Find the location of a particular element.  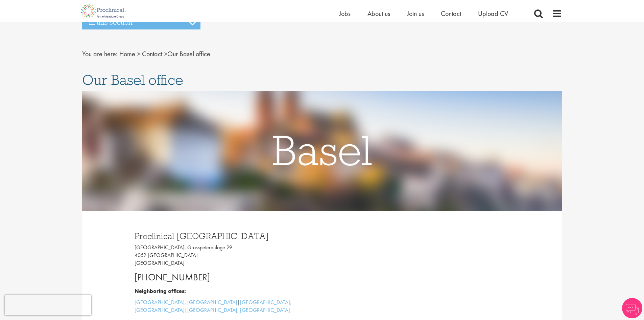

span: Contact is located at coordinates (451, 14).